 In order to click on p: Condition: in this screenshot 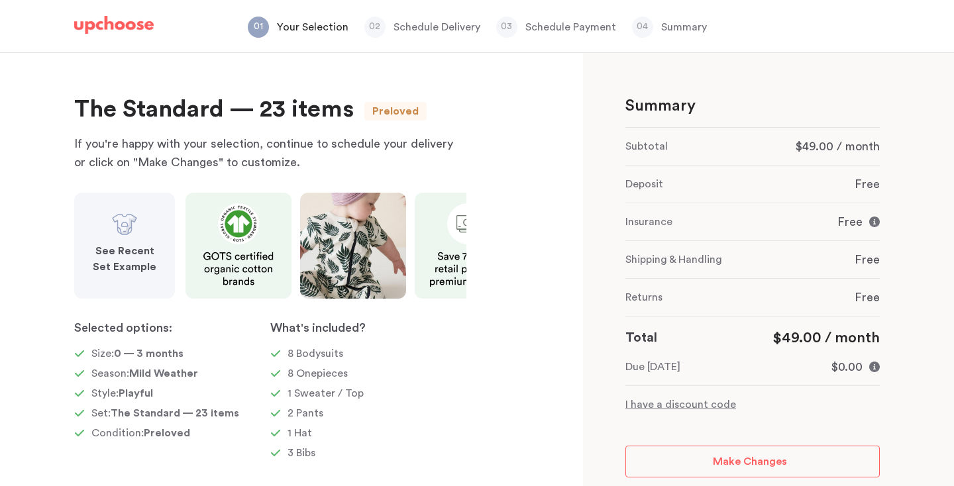, I will do `click(140, 433)`.